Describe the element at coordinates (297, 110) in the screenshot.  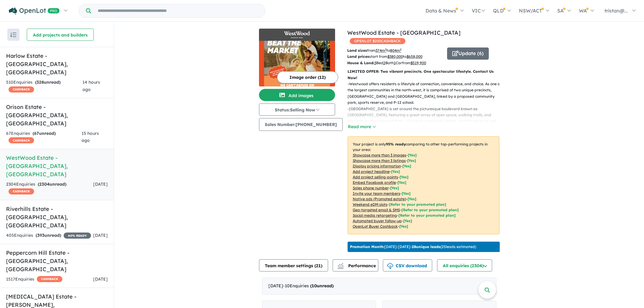
I see `button: Status:Selling Now` at that location.